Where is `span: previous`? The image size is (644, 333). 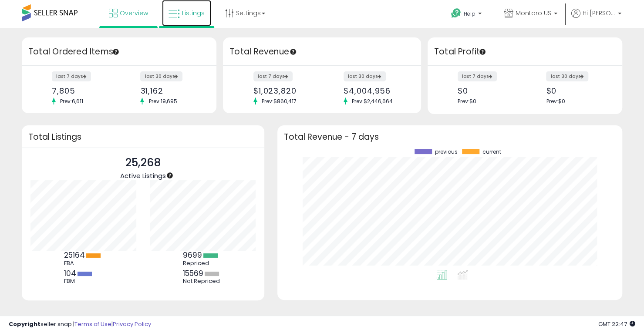 span: previous is located at coordinates (446, 152).